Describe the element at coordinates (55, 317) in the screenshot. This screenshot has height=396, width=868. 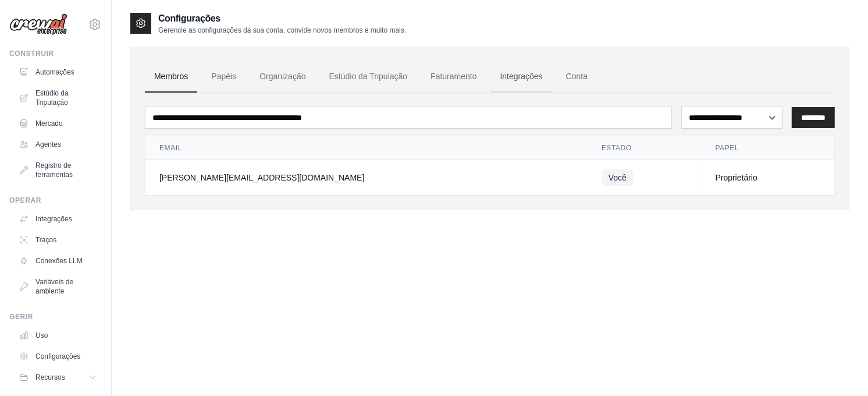
I see `div: Gerir` at that location.